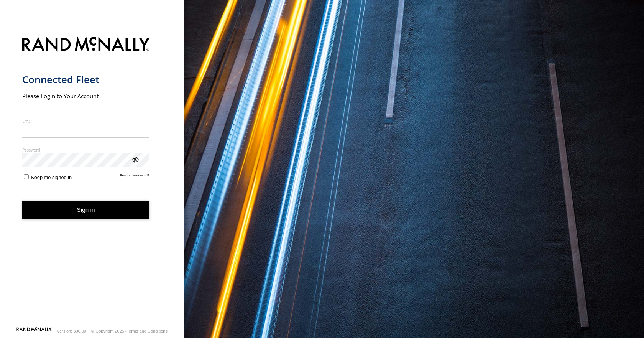 Image resolution: width=644 pixels, height=338 pixels. What do you see at coordinates (86, 79) in the screenshot?
I see `h1: Connected Fleet` at bounding box center [86, 79].